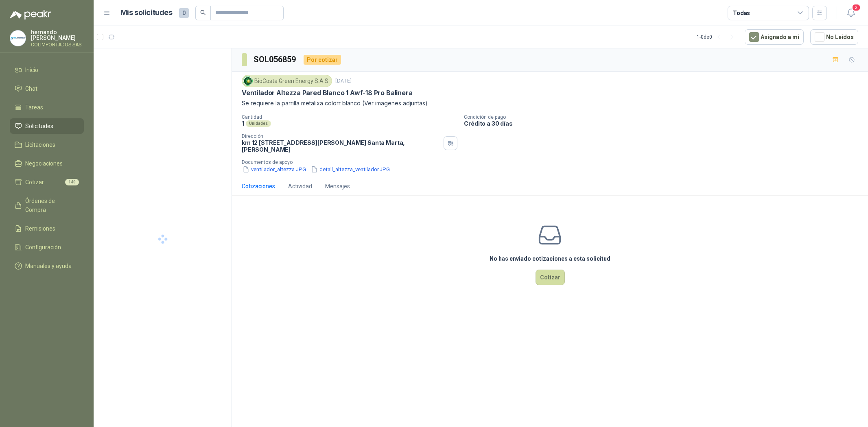  What do you see at coordinates (341, 136) in the screenshot?
I see `p: Dirección` at bounding box center [341, 136].